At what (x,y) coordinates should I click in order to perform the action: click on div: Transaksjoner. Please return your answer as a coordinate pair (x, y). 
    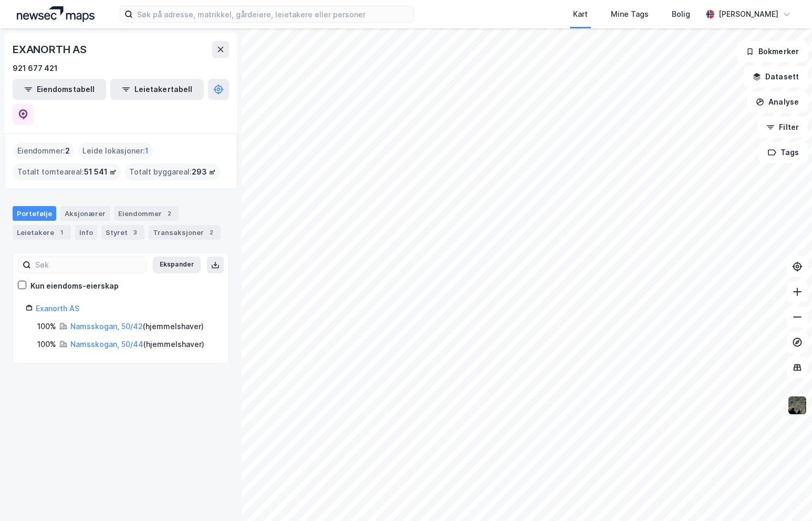
    Looking at the image, I should click on (185, 232).